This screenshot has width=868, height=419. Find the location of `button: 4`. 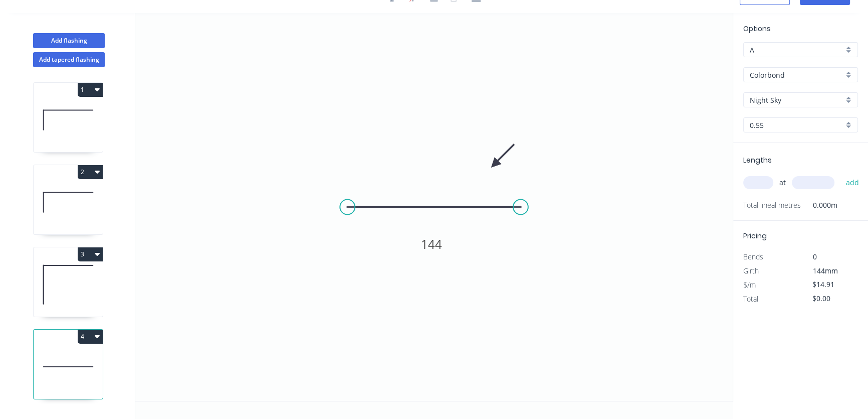

button: 4 is located at coordinates (90, 336).